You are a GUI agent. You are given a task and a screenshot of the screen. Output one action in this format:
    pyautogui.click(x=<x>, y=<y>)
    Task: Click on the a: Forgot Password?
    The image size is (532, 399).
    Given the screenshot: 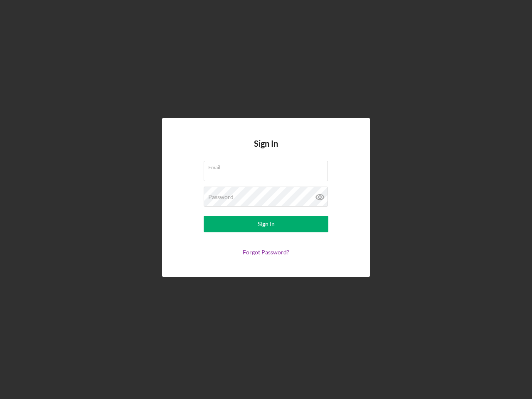 What is the action you would take?
    pyautogui.click(x=266, y=252)
    